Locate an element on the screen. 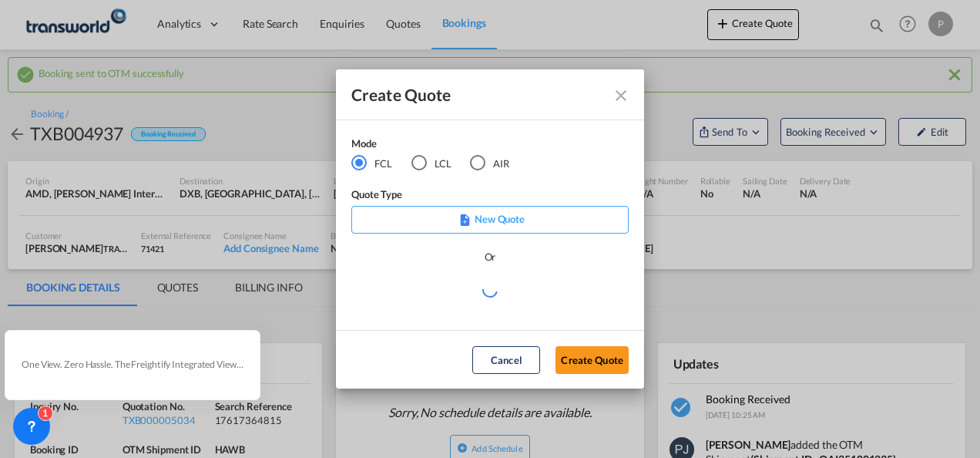 The height and width of the screenshot is (458, 980). md-icon: Close dialog is located at coordinates (621, 96).